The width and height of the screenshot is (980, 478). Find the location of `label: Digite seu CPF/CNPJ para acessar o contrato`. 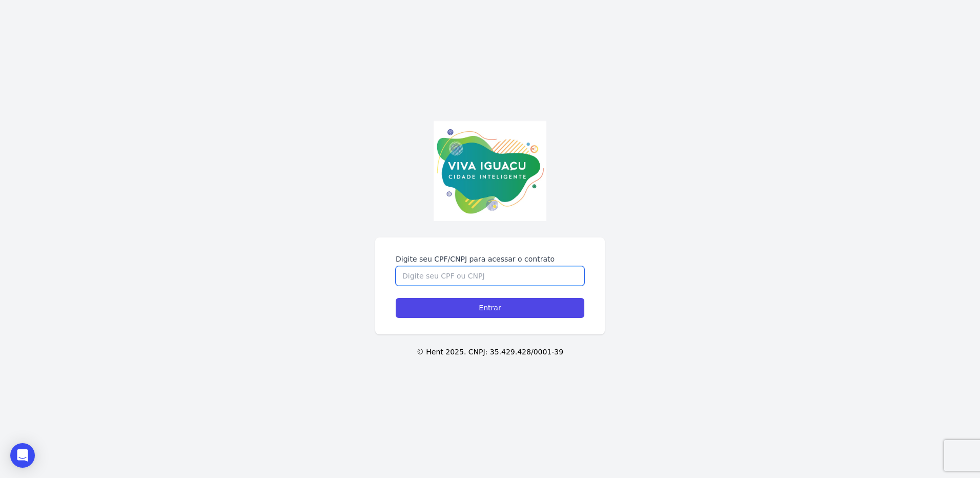

label: Digite seu CPF/CNPJ para acessar o contrato is located at coordinates (490, 259).